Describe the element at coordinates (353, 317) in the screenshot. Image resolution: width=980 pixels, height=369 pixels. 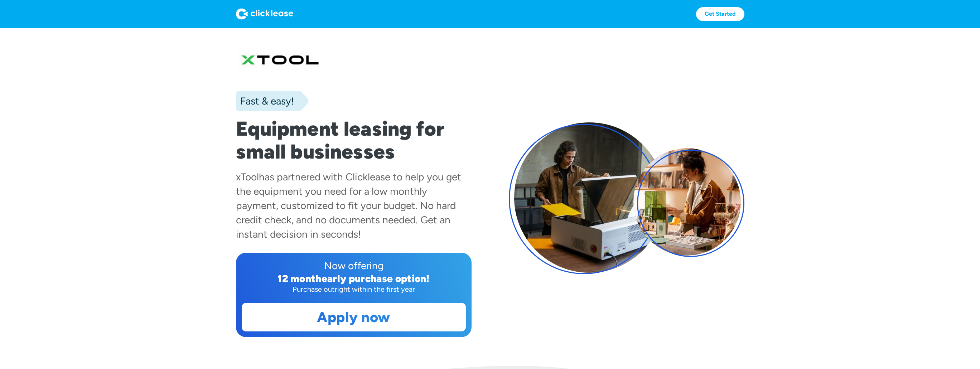
I see `a: Apply now` at that location.